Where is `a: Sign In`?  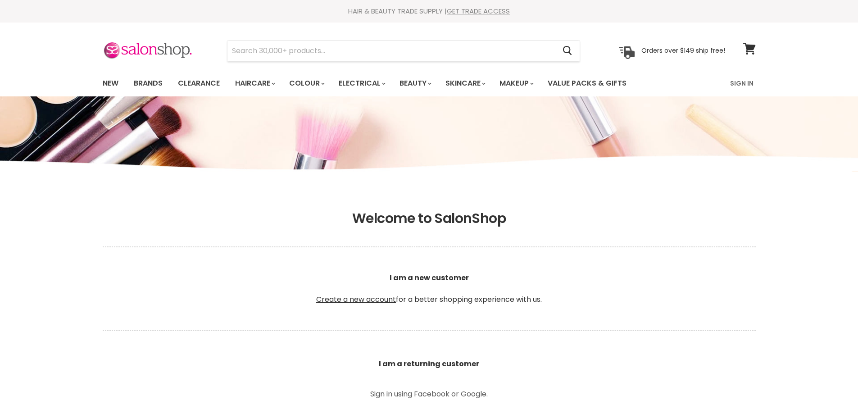
a: Sign In is located at coordinates (742, 83).